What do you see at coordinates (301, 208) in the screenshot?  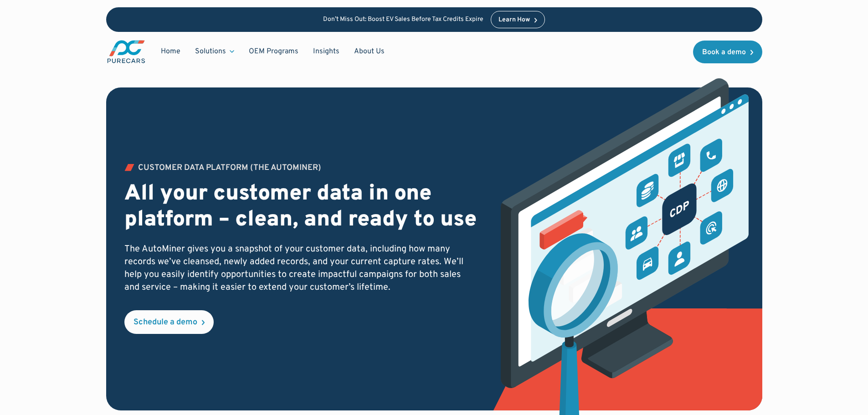 I see `h2: All your customer data in one platform – clean, and ready to use` at bounding box center [301, 208].